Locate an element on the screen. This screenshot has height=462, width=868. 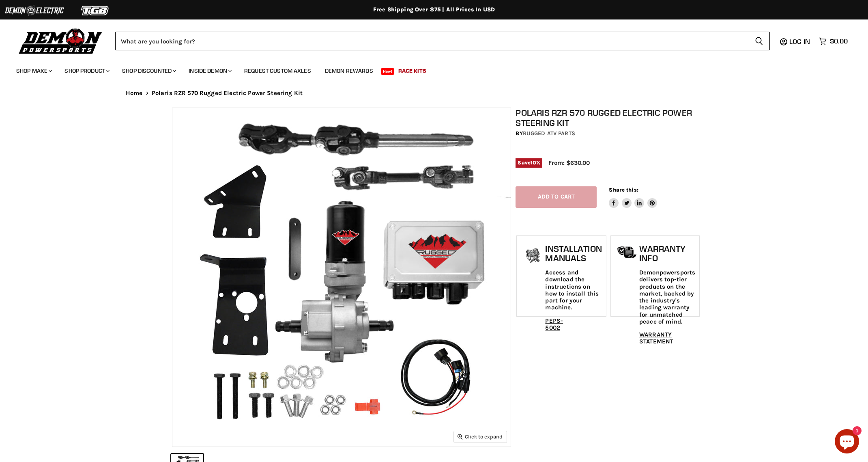
ul: Main menu is located at coordinates (428, 69).